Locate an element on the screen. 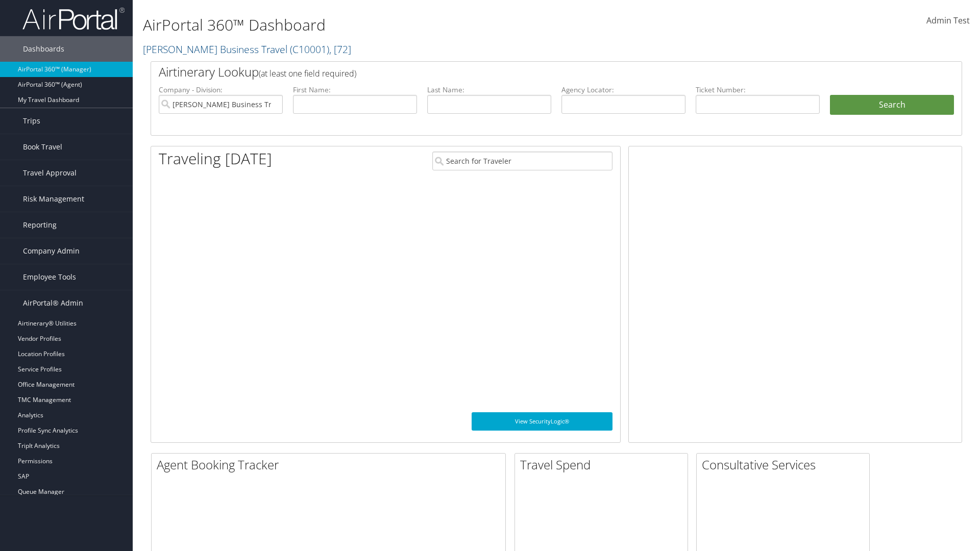 Image resolution: width=980 pixels, height=551 pixels. input: Search for Traveler is located at coordinates (522, 161).